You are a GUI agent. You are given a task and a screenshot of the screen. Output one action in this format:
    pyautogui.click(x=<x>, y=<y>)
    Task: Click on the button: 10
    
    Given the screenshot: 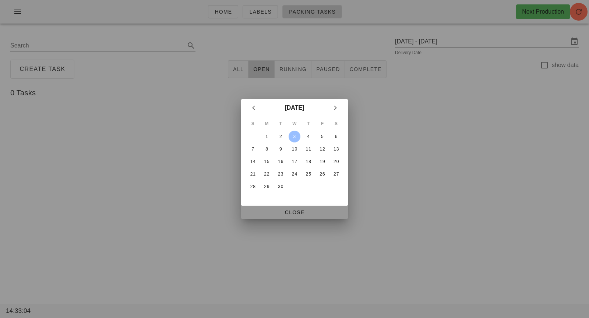 What is the action you would take?
    pyautogui.click(x=294, y=149)
    